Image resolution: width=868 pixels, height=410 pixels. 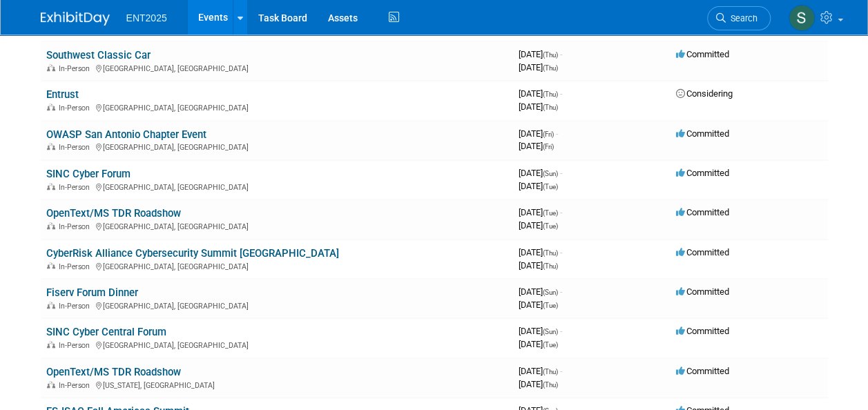 I want to click on span: Considering, so click(x=704, y=93).